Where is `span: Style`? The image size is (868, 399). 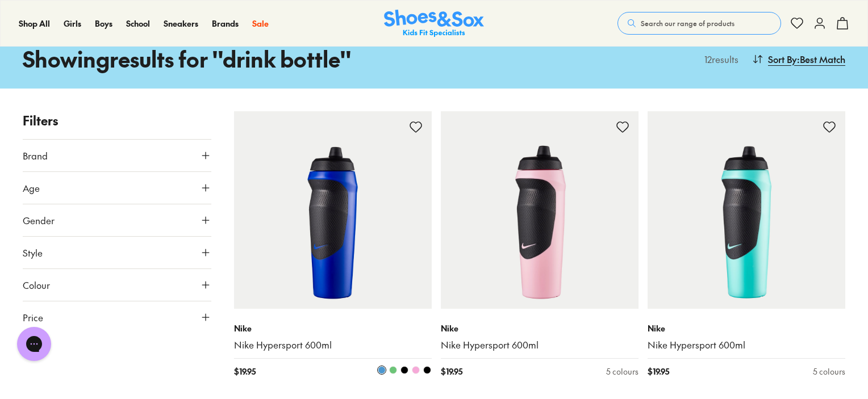
span: Style is located at coordinates (32, 252).